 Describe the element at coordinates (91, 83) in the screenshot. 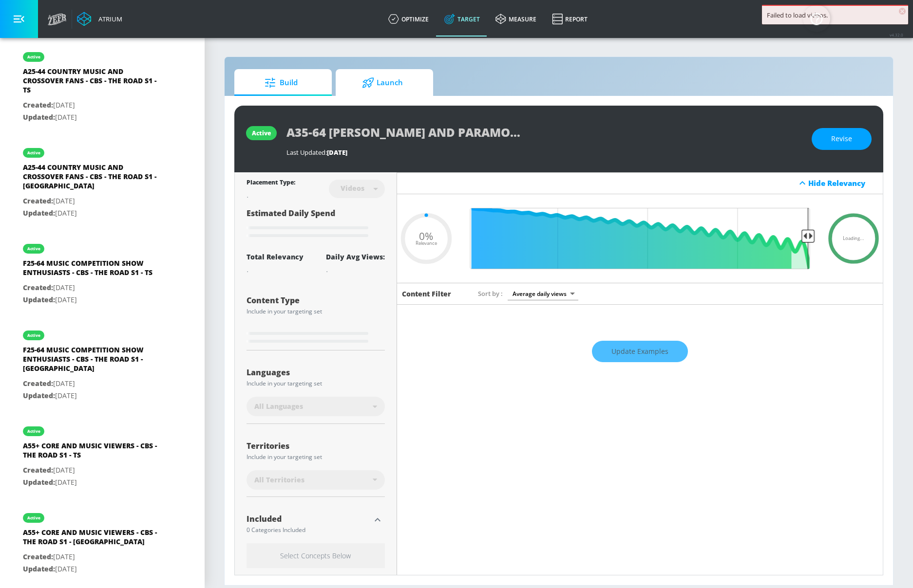

I see `div: A25-44 COUNTRY MUSIC AND CROSSOVER FANS - CBS - THE ROAD S1 - TS` at that location.